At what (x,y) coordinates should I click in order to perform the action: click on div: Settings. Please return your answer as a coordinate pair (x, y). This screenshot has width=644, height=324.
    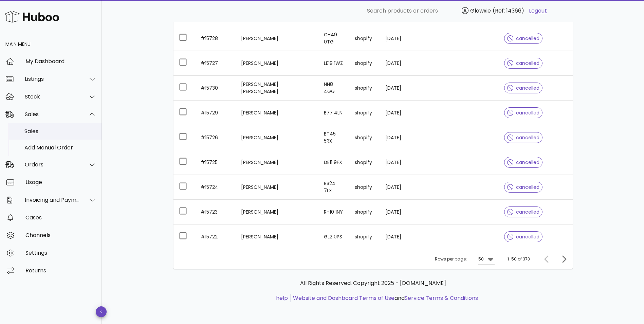
    Looking at the image, I should click on (61, 253).